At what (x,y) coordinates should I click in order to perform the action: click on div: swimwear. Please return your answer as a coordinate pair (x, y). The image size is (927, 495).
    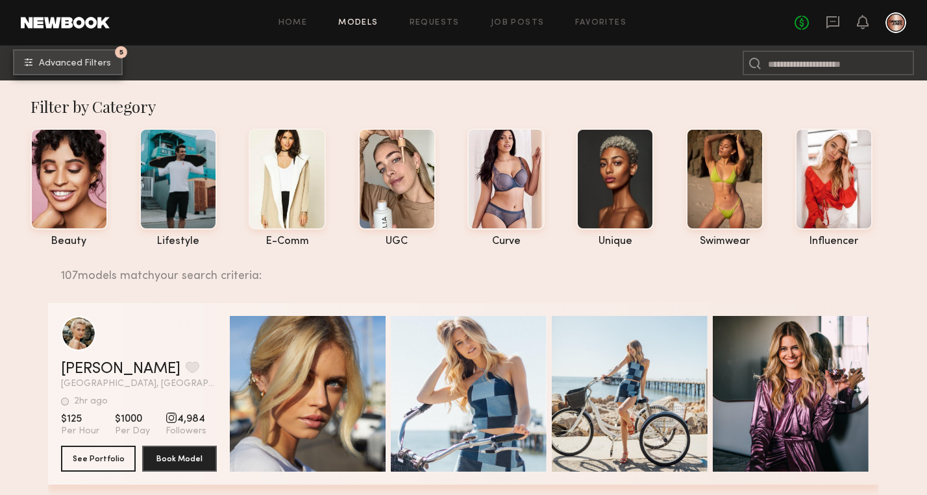
    Looking at the image, I should click on (724, 241).